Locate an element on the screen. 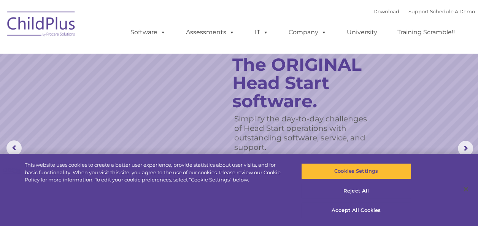  rs-layer: The ORIGINAL Head Start software. is located at coordinates (307, 83).